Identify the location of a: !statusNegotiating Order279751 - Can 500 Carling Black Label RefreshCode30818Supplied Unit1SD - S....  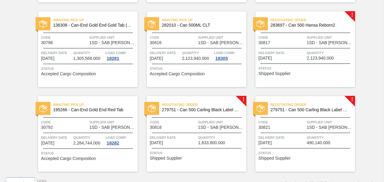
(192, 134).